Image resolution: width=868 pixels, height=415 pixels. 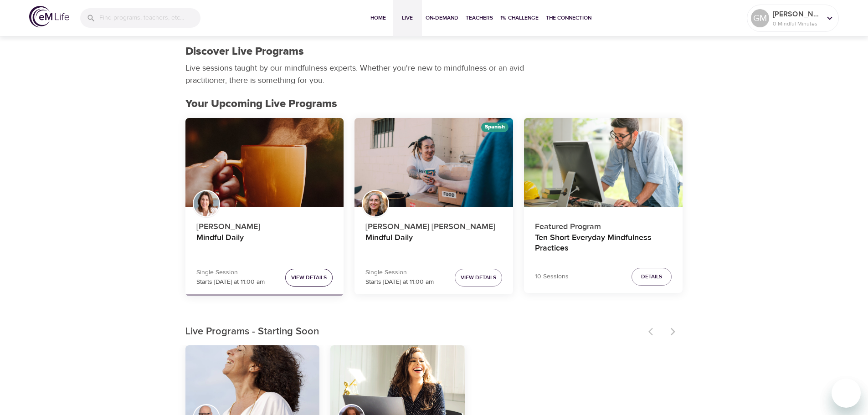 I want to click on span: 1% Challenge, so click(x=519, y=17).